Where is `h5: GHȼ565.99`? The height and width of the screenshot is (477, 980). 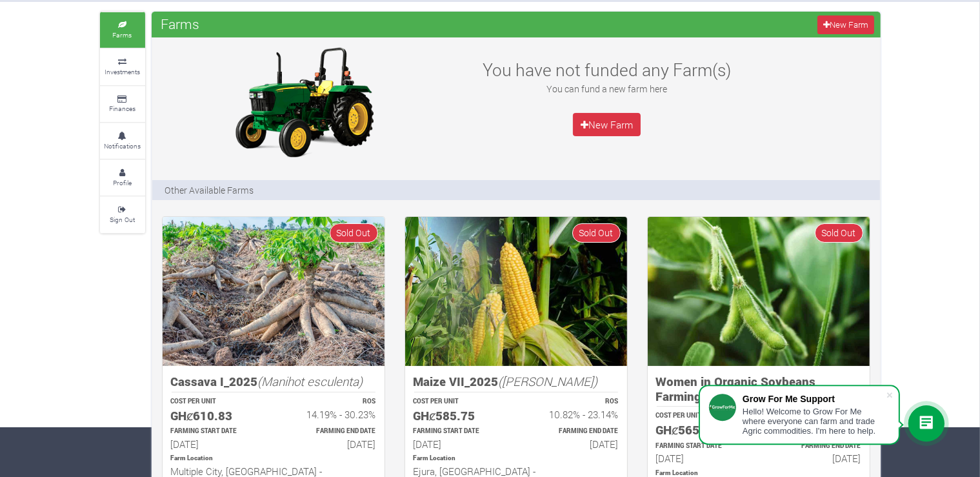
h5: GHȼ565.99 is located at coordinates (702, 430).